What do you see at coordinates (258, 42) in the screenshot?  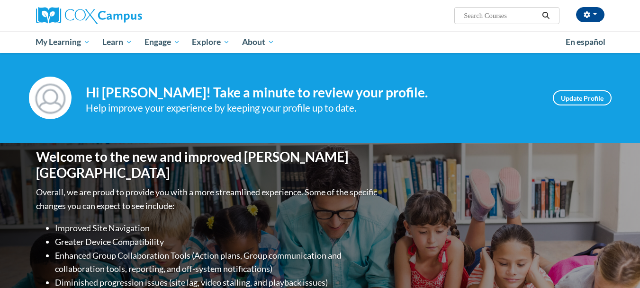 I see `a: About` at bounding box center [258, 42].